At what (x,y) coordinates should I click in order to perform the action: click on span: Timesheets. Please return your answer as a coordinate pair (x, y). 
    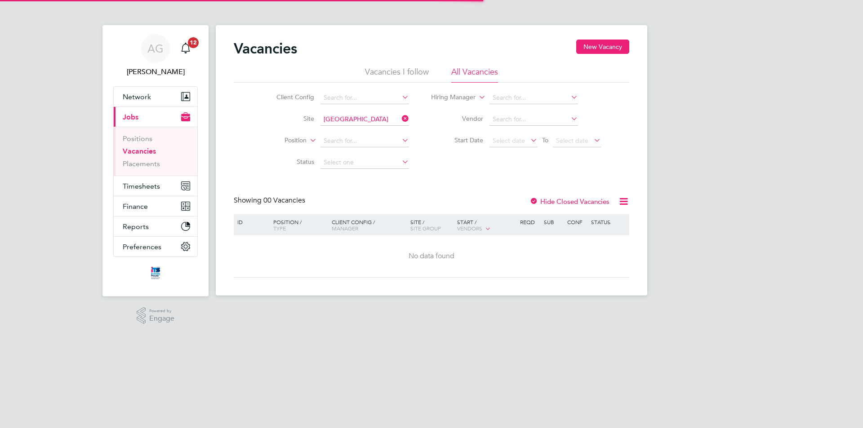
    Looking at the image, I should click on (141, 186).